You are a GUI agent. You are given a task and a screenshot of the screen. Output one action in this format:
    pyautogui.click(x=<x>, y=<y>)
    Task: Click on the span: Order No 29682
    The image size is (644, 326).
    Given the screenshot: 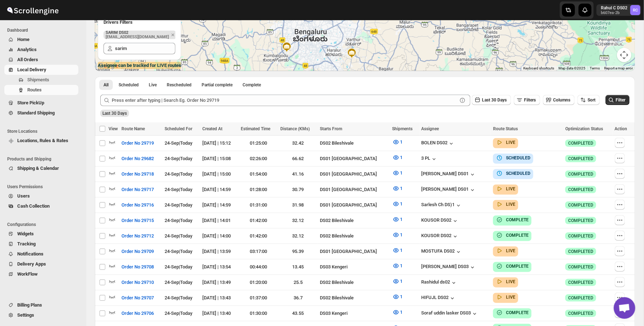 What is the action you would take?
    pyautogui.click(x=138, y=159)
    